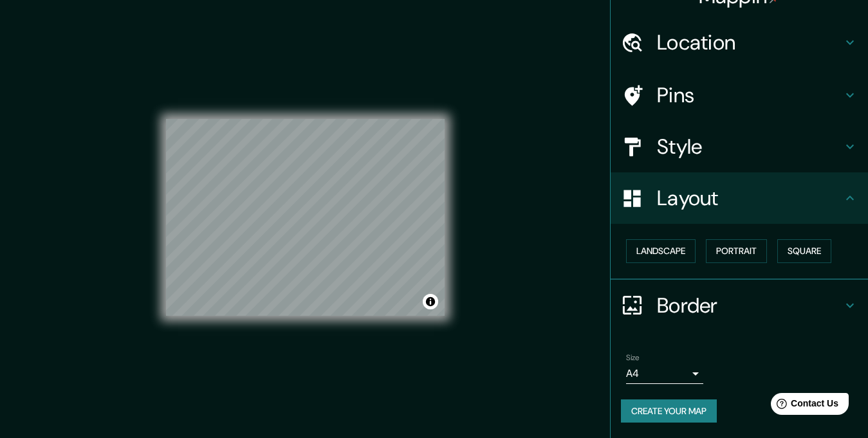 This screenshot has width=868, height=438. I want to click on button: Create your map, so click(669, 411).